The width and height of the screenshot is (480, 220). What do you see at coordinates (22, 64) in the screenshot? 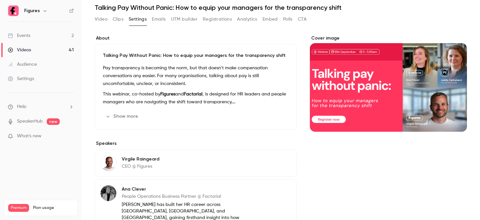
I see `div: Audience` at bounding box center [22, 64].